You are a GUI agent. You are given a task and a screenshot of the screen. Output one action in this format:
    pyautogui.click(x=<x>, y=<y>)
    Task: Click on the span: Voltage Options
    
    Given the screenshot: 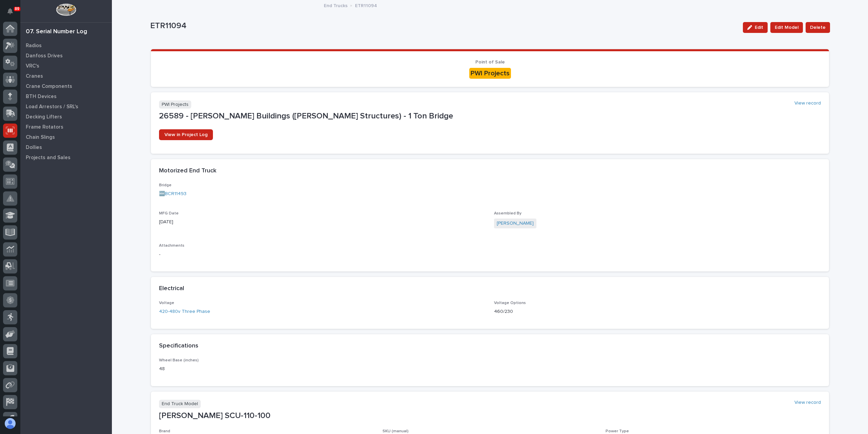 What is the action you would take?
    pyautogui.click(x=510, y=303)
    